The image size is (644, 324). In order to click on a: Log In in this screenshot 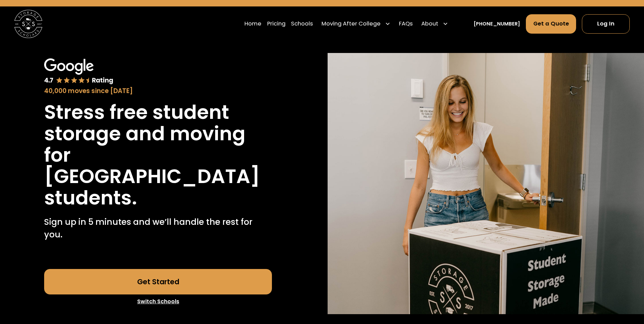, I will do `click(606, 24)`.